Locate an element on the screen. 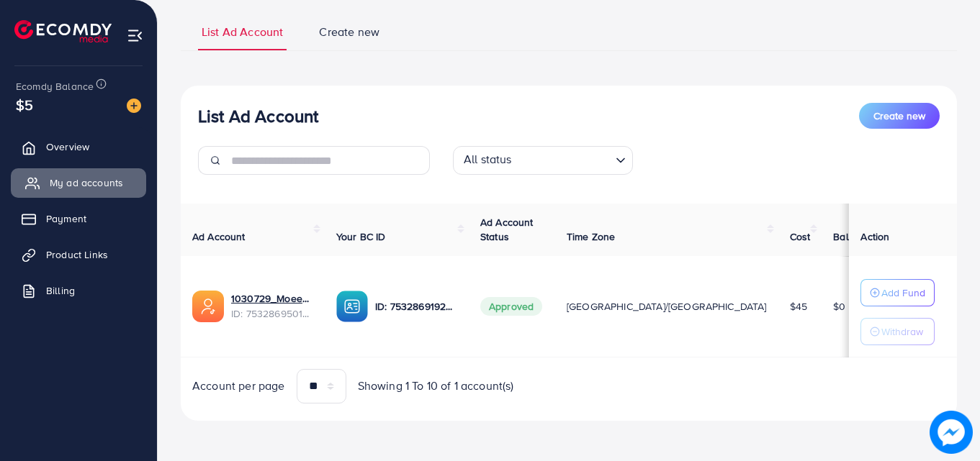 Image resolution: width=980 pixels, height=461 pixels. button: Create new is located at coordinates (900, 116).